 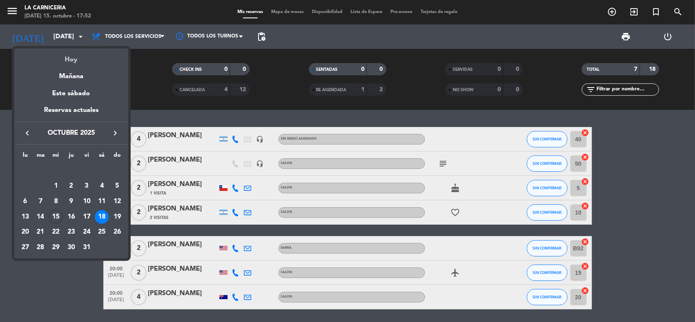 What do you see at coordinates (56, 186) in the screenshot?
I see `td: 1 de octubre de 2025` at bounding box center [56, 186].